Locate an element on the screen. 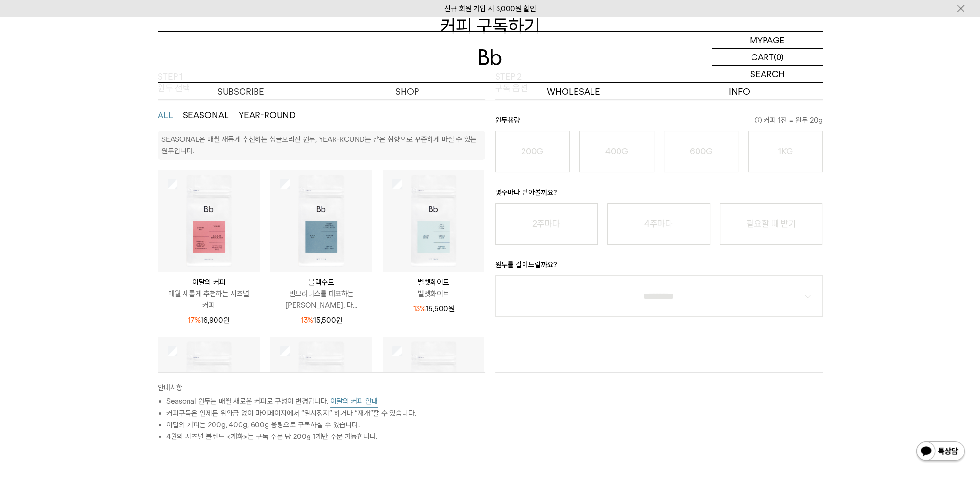 This screenshot has height=478, width=980. button: 400G is located at coordinates (617, 151).